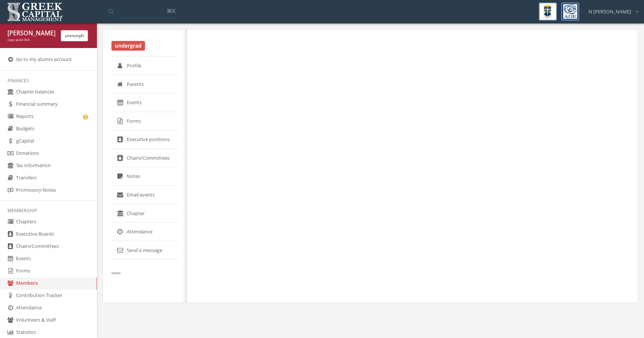  Describe the element at coordinates (145, 195) in the screenshot. I see `a: Email events` at that location.